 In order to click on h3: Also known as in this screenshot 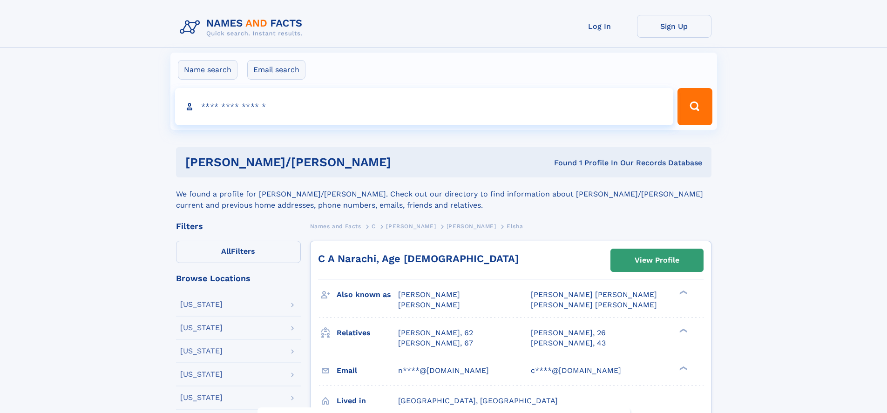, I will do `click(368, 295)`.